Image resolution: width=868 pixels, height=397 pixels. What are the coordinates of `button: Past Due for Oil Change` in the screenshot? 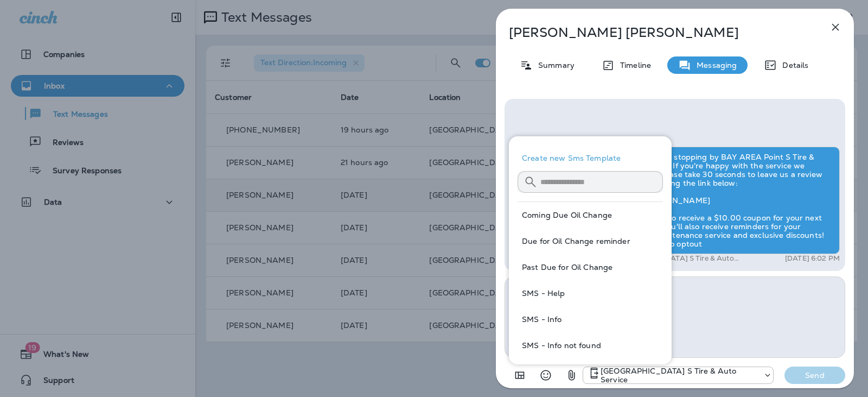 It's located at (590, 267).